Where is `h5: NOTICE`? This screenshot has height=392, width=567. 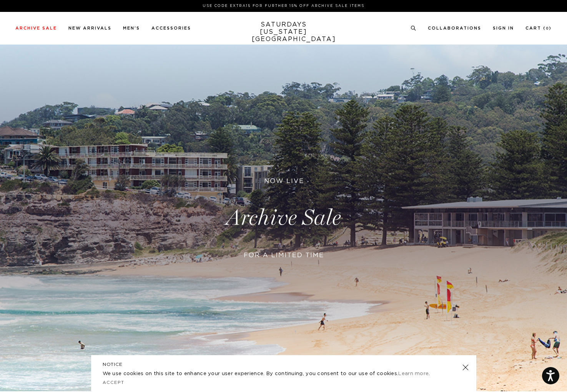
h5: NOTICE is located at coordinates (284, 364).